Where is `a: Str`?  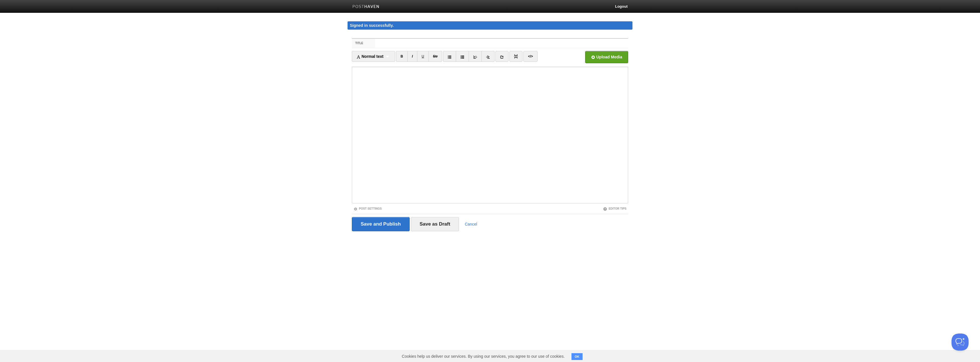
a: Str is located at coordinates (435, 57).